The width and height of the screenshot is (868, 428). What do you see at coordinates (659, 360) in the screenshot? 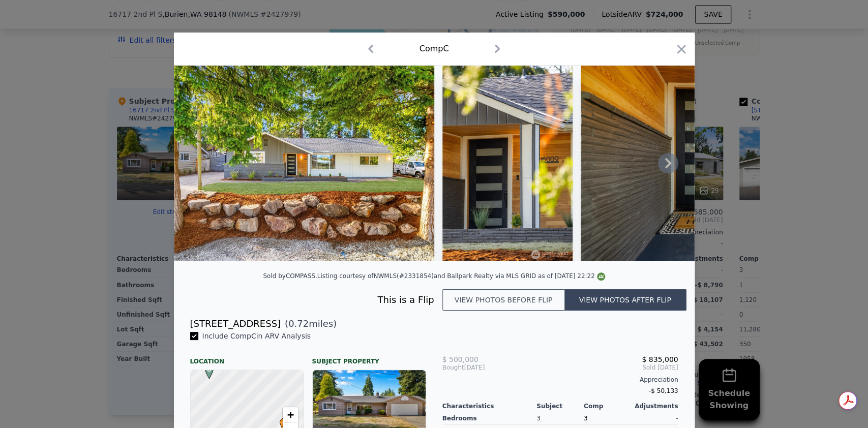
I see `span: $ 835,000` at bounding box center [659, 360].